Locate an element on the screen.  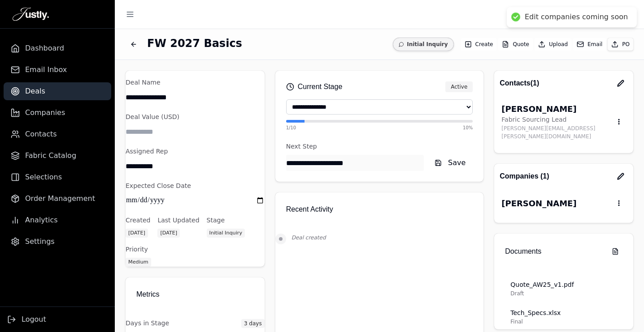
button: Quote is located at coordinates (515, 44).